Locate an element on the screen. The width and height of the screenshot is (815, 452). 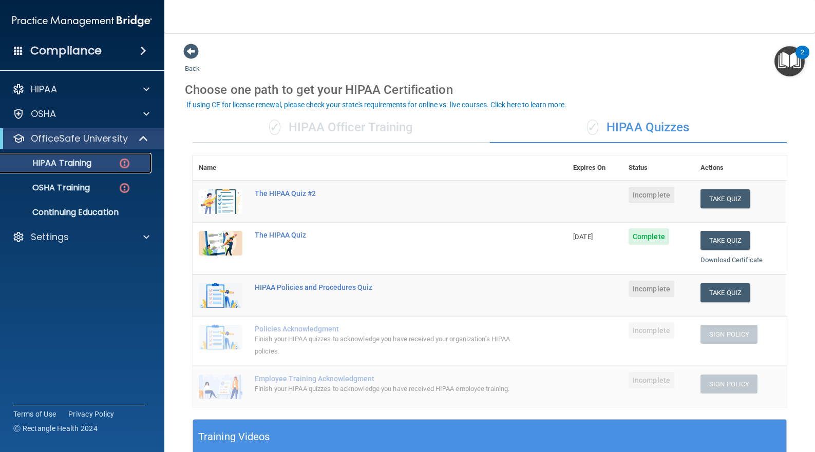
th: Name is located at coordinates (220, 168).